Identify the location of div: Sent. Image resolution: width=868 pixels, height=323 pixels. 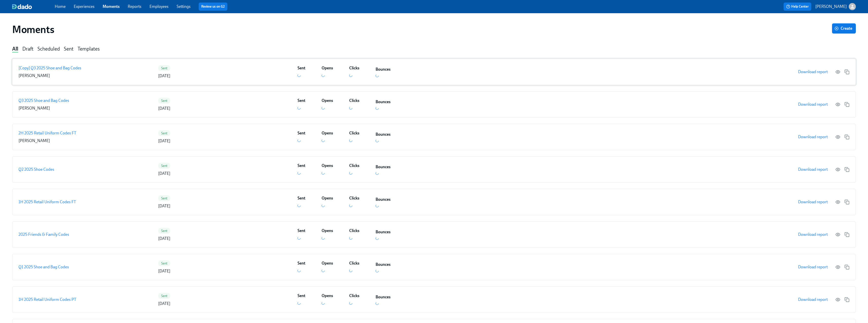
(69, 49).